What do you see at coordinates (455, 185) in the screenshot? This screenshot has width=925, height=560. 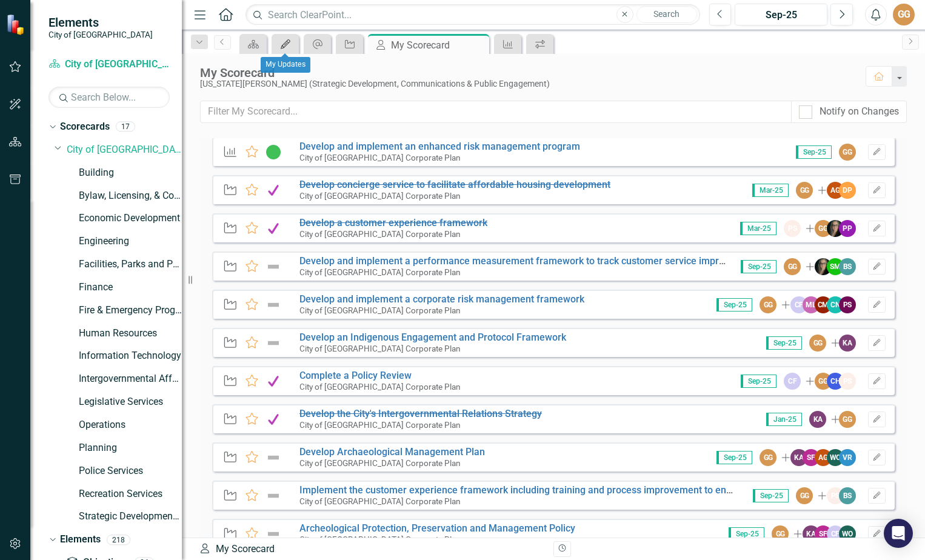 I see `a: Develop concierge service to facilitate affordable housing development` at bounding box center [455, 185].